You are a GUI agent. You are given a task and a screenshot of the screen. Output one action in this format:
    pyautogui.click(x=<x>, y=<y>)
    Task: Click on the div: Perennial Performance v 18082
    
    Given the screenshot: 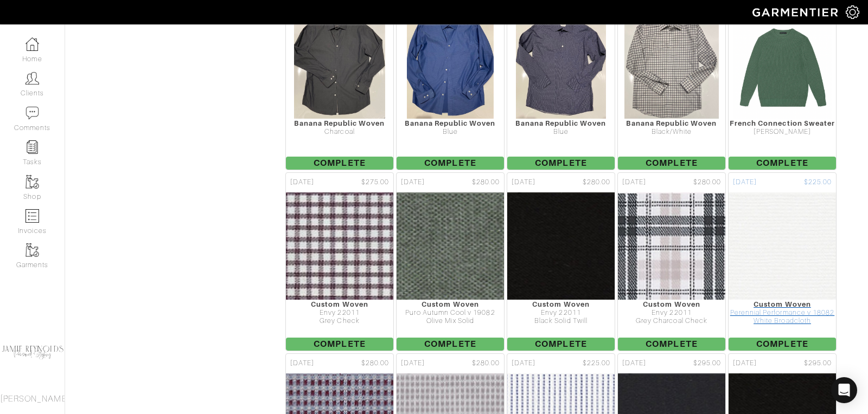 What is the action you would take?
    pyautogui.click(x=782, y=313)
    